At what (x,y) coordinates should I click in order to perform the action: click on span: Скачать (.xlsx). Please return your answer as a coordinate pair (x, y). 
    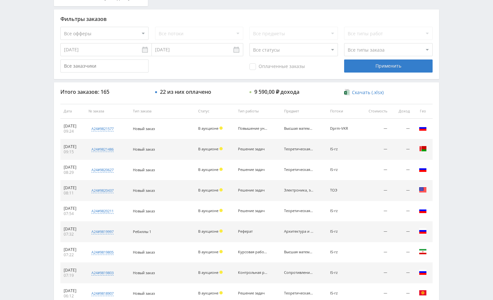
    Looking at the image, I should click on (368, 92).